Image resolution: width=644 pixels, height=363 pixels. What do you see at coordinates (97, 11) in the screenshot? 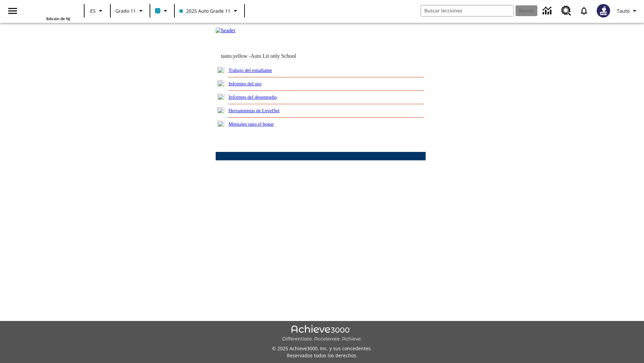
I see `button: Lenguaje: ES, Selecciona un idioma` at bounding box center [97, 11].